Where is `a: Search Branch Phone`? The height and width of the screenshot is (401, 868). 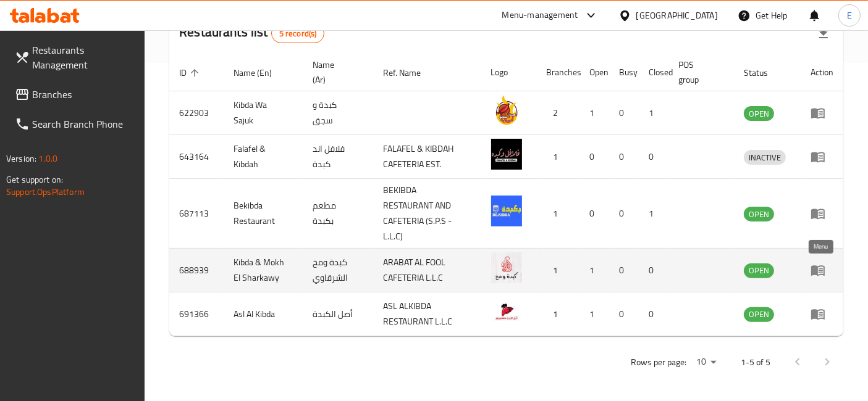
a: Search Branch Phone is located at coordinates (74, 125).